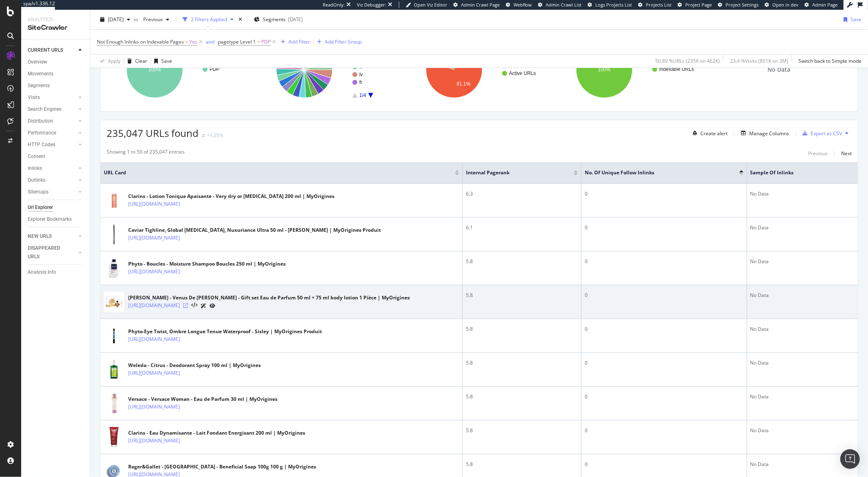 This screenshot has width=868, height=477. I want to click on text: 1/4, so click(363, 96).